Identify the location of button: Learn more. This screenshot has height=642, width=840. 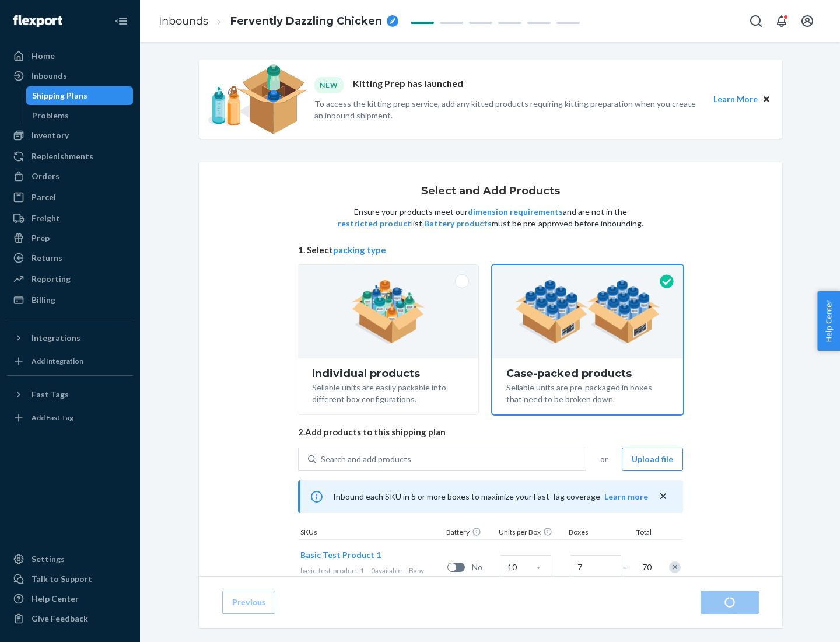
(626, 497).